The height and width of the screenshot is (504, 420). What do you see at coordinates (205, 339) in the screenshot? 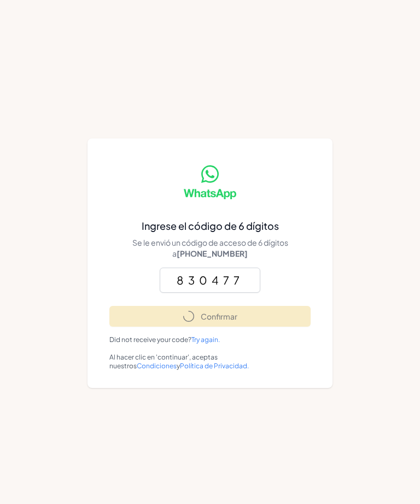
I see `a: Try again.` at bounding box center [205, 339].